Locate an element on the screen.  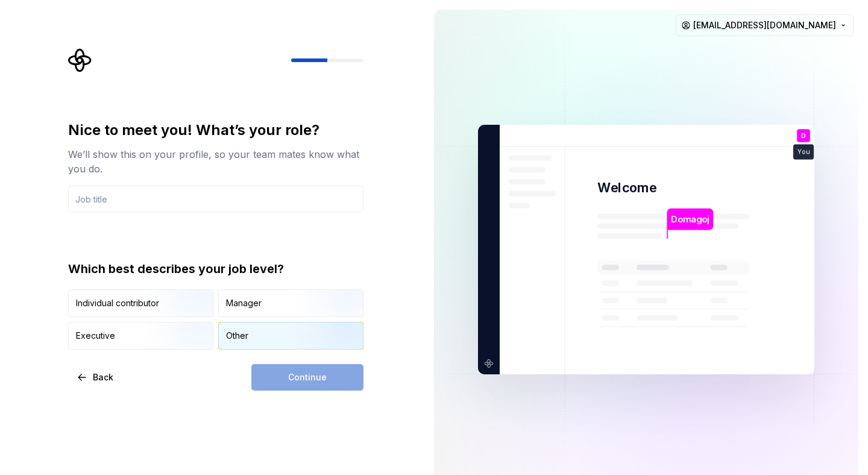
div: Individual contributor is located at coordinates (118, 303).